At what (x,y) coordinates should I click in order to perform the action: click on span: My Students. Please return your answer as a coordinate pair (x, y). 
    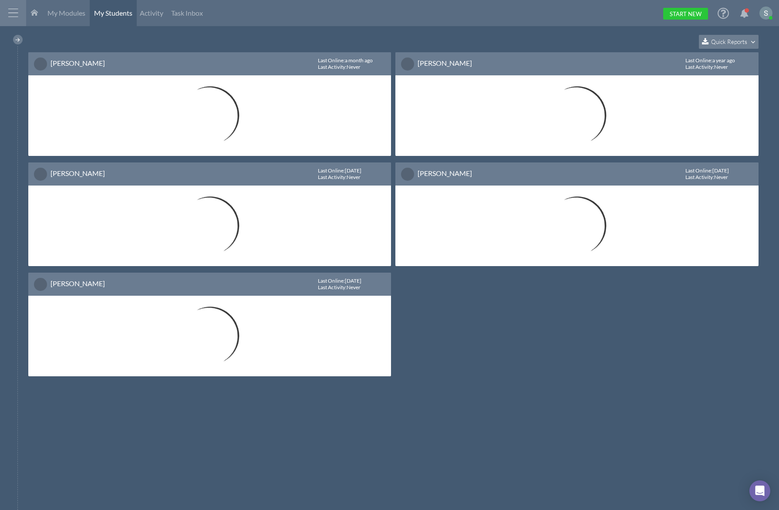
    Looking at the image, I should click on (113, 13).